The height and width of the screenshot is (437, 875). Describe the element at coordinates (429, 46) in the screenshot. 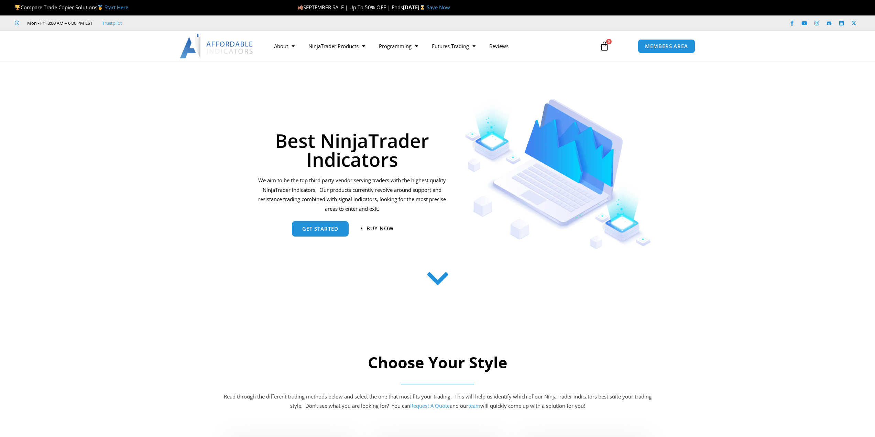

I see `nav: Menu` at that location.